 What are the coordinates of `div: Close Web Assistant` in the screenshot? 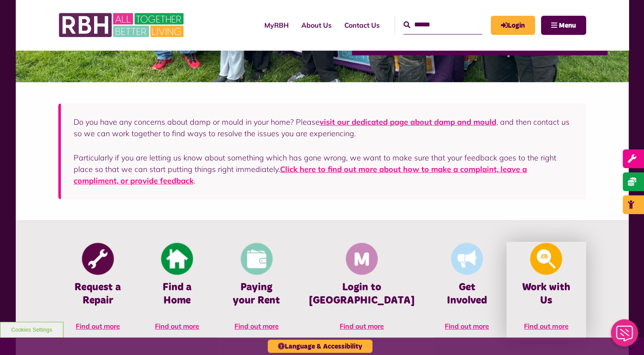 It's located at (19, 16).